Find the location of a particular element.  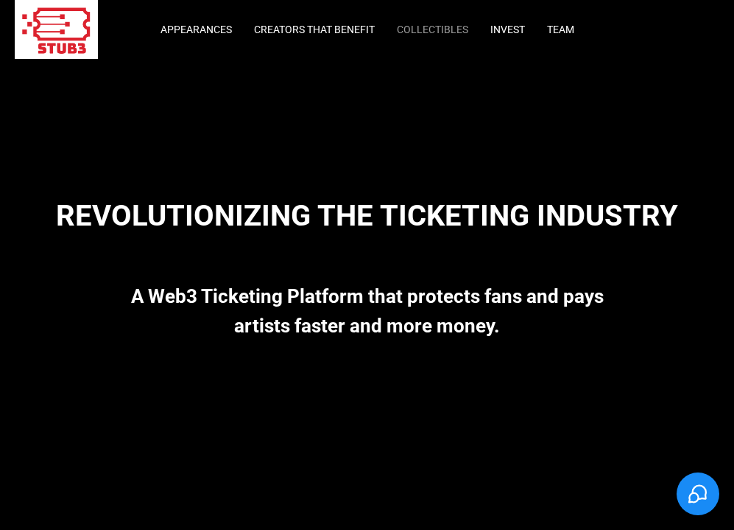

a: Invest is located at coordinates (507, 29).